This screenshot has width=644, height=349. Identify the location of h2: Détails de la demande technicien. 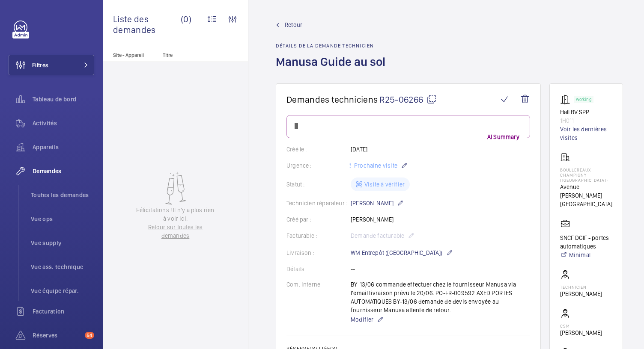
(333, 46).